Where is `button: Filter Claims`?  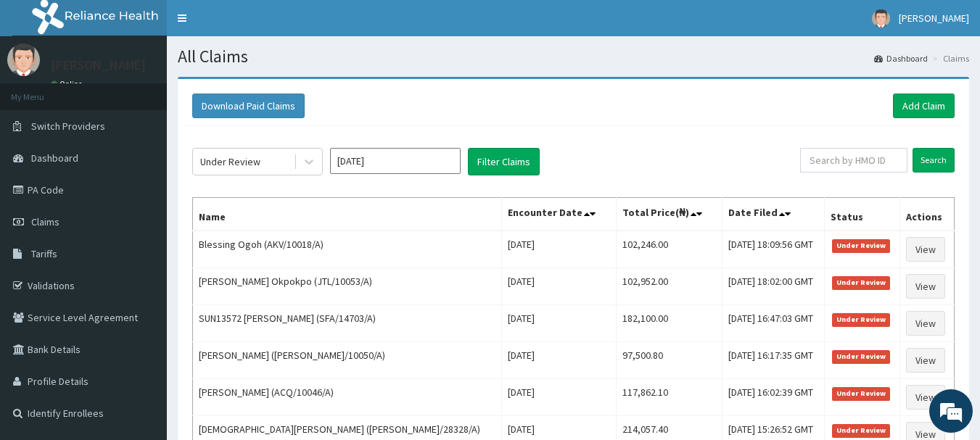 button: Filter Claims is located at coordinates (504, 162).